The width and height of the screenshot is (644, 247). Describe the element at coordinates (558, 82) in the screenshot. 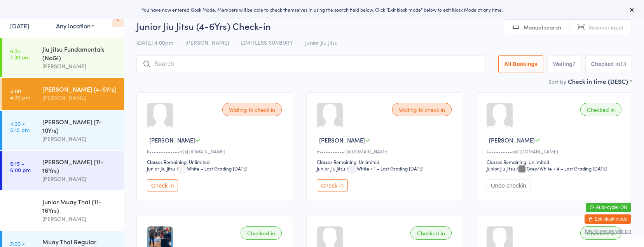

I see `label: Sort by` at that location.